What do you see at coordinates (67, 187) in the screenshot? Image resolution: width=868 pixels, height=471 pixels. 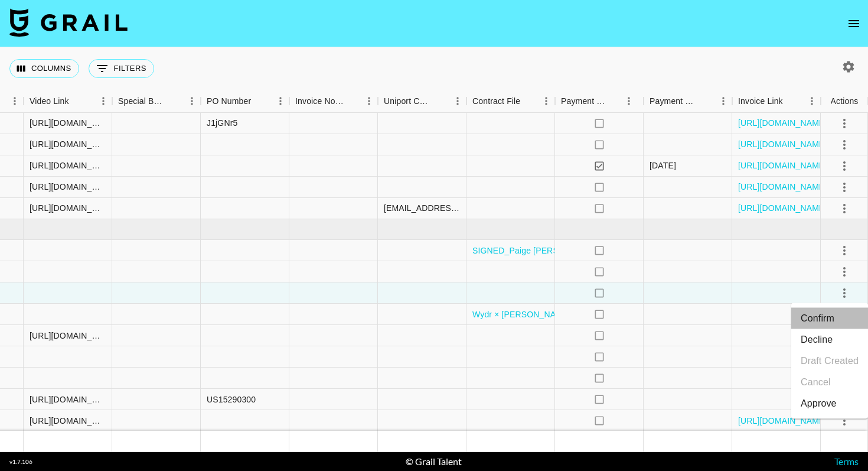 I see `div: https://www.tiktok.com/@noemisimoncouceiro/video/7549982301325774102` at bounding box center [67, 187].